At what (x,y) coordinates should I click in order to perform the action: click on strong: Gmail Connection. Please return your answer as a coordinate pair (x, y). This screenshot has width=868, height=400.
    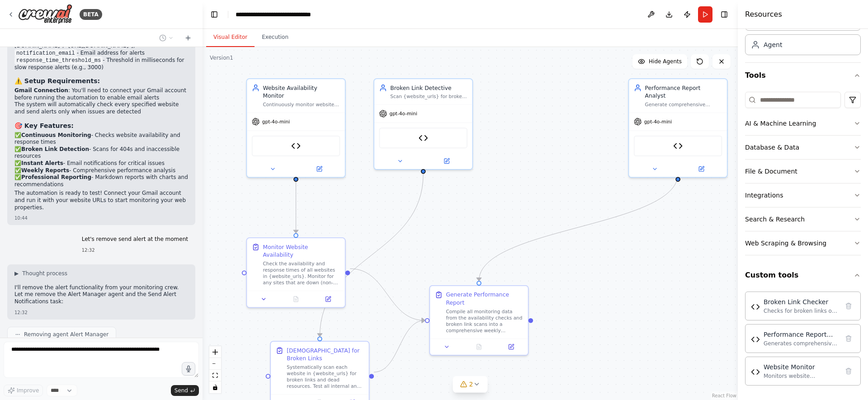
    Looking at the image, I should click on (41, 91).